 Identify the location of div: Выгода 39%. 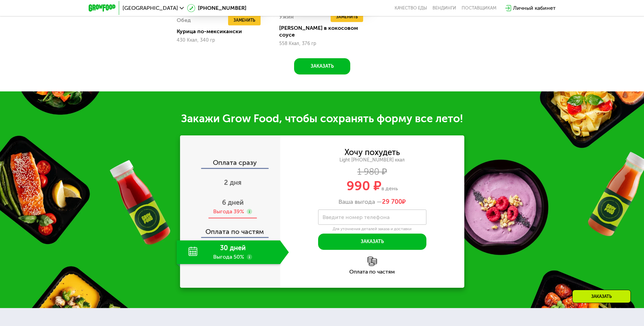
(228, 212).